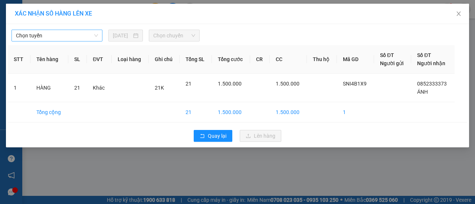 This screenshot has width=475, height=204. What do you see at coordinates (196, 59) in the screenshot?
I see `th: Tổng SL` at bounding box center [196, 59].